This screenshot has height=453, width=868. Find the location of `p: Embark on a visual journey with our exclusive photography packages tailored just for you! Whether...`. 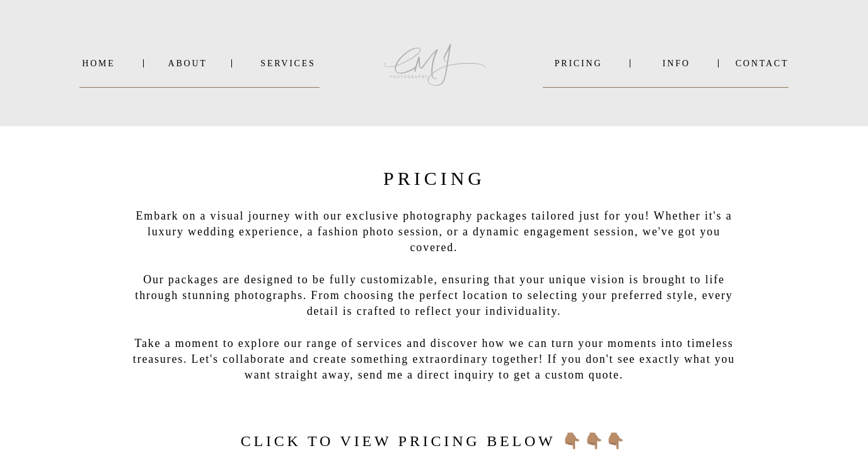

p: Embark on a visual journey with our exclusive photography packages tailored just for you! Whether... is located at coordinates (434, 289).